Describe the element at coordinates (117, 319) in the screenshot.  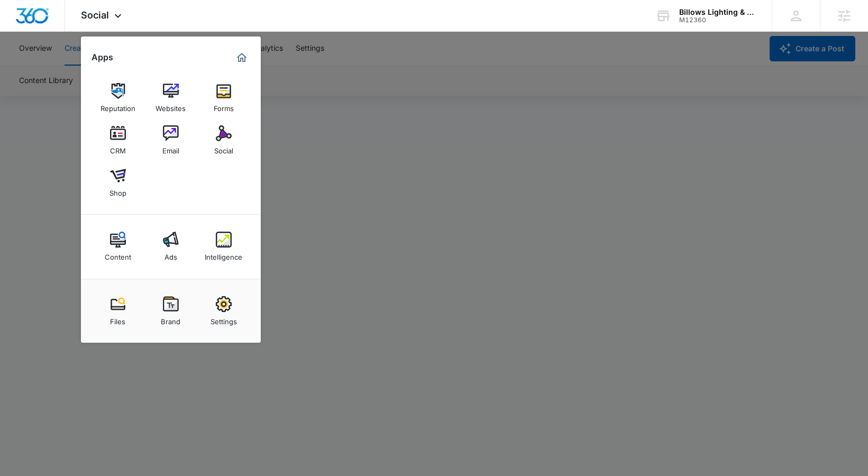
I see `div: Files` at that location.